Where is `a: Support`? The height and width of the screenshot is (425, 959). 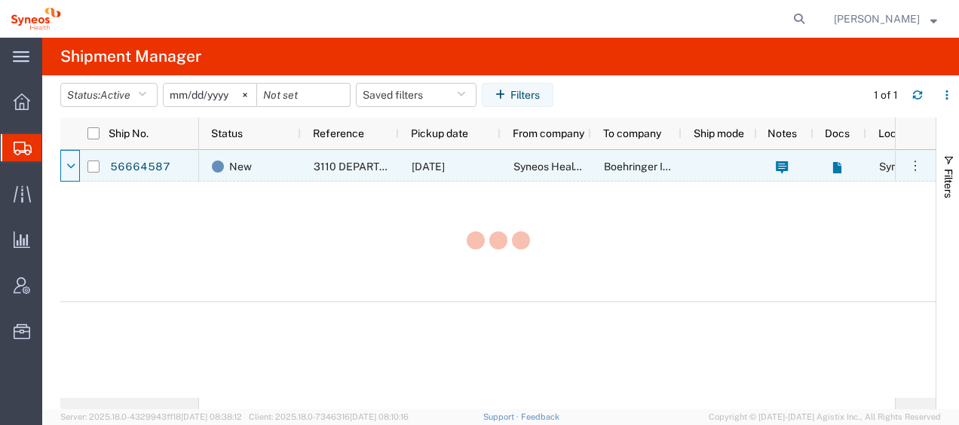 a: Support is located at coordinates (502, 417).